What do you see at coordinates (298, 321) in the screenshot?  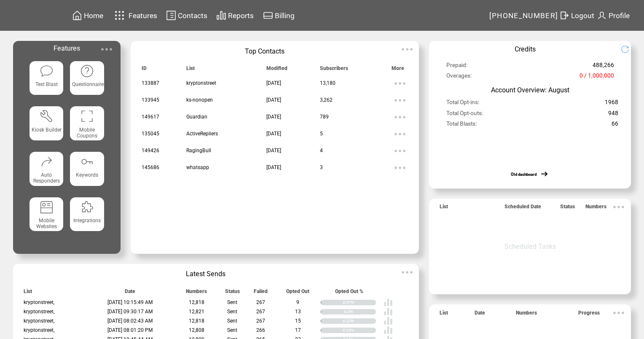 I see `span: 15` at bounding box center [298, 321].